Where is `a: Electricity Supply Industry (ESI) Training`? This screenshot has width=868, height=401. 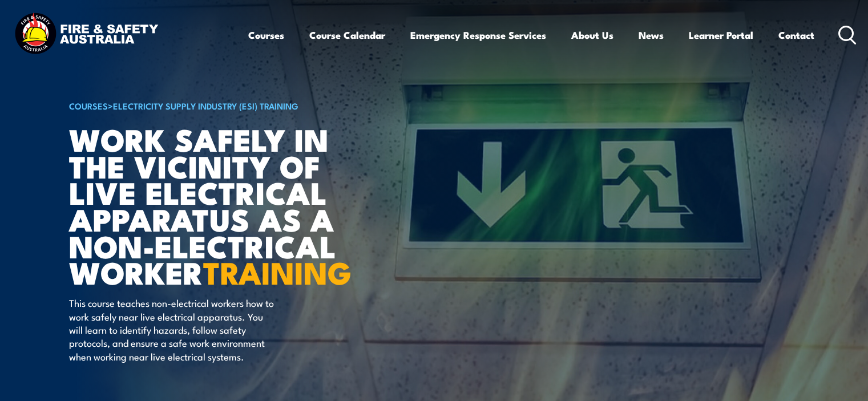
a: Electricity Supply Industry (ESI) Training is located at coordinates (205, 106).